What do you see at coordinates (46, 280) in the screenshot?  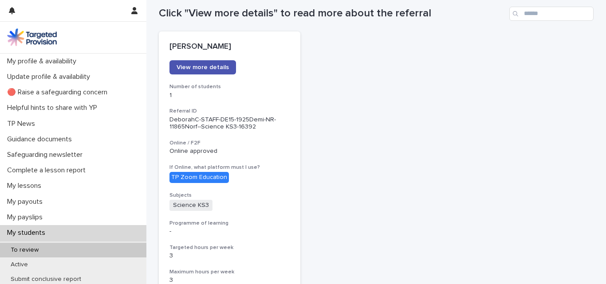 I see `p: Submit conclusive report` at bounding box center [46, 280].